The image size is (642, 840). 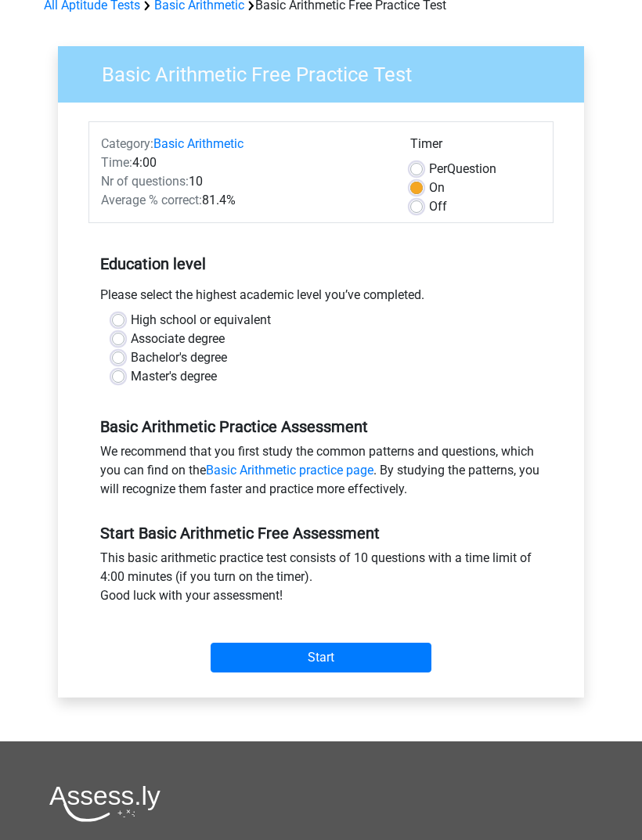 What do you see at coordinates (327, 71) in the screenshot?
I see `h3: Basic Arithmetic Free Practice Test` at bounding box center [327, 71].